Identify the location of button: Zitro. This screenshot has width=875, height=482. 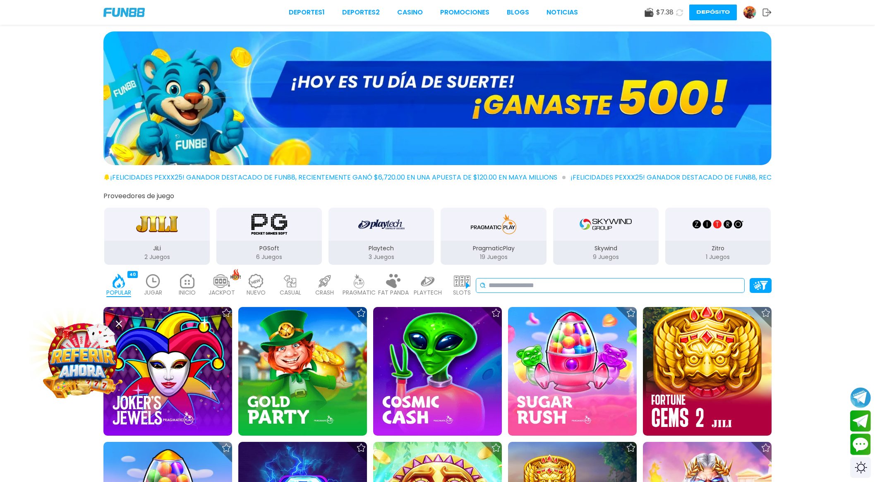
(718, 236).